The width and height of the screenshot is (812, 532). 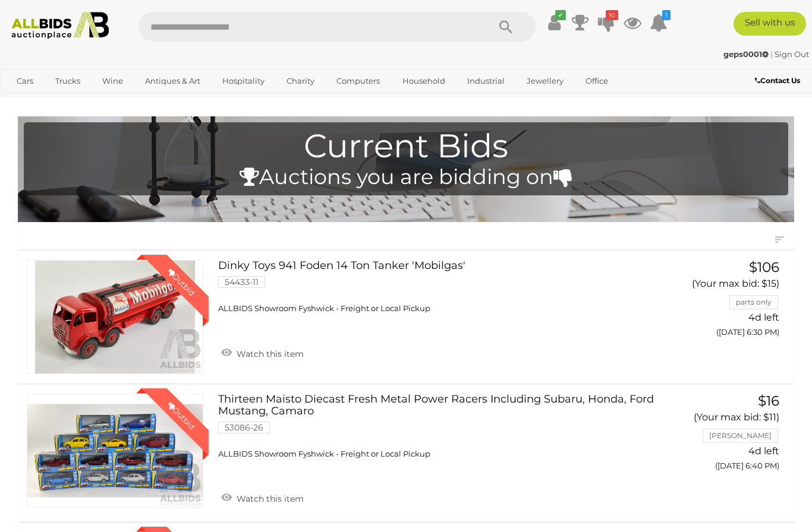 I want to click on a: Dinky Toys 941 Foden 14 Ton Tanker 'Mobilgas' 54433-11 ALLBIDS Showroom Fyshwick - Freight or Loc..., so click(x=442, y=287).